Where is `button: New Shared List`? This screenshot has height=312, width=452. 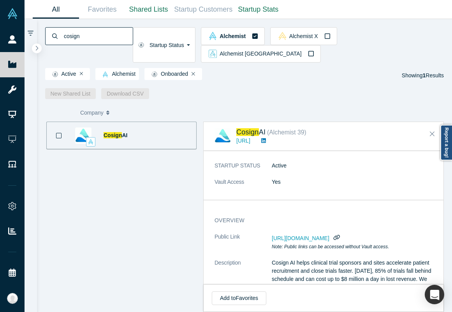 button: New Shared List is located at coordinates (70, 94).